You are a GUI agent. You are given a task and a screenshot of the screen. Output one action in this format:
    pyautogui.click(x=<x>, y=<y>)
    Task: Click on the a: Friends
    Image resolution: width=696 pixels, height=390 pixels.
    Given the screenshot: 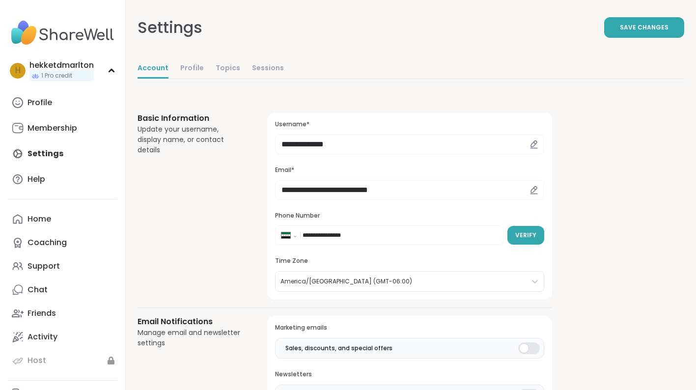 What is the action you would take?
    pyautogui.click(x=62, y=313)
    